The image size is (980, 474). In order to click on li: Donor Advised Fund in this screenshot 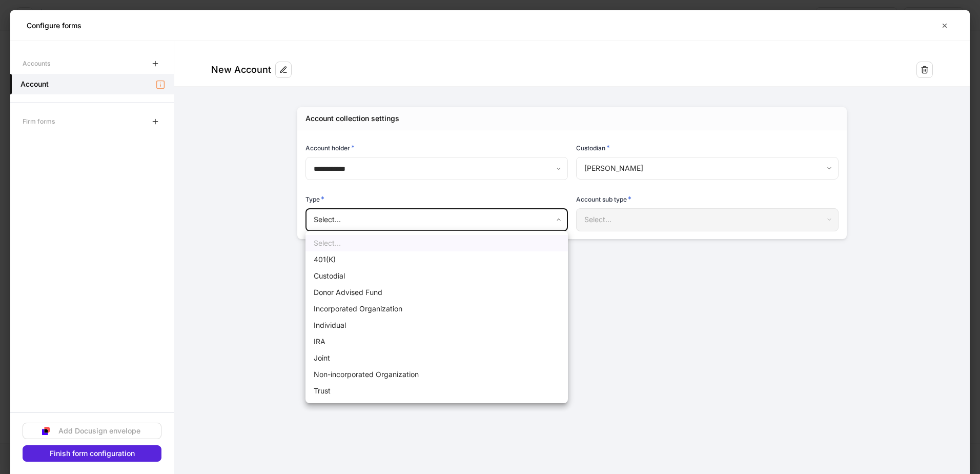, I will do `click(437, 292)`.